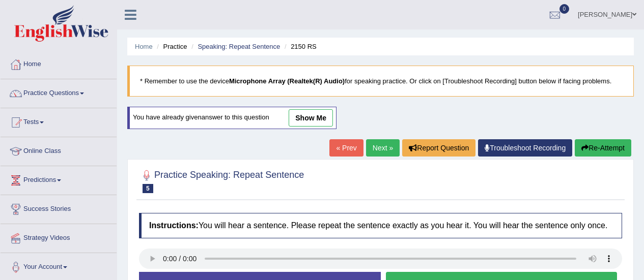  Describe the element at coordinates (171, 47) in the screenshot. I see `li: Practice` at that location.